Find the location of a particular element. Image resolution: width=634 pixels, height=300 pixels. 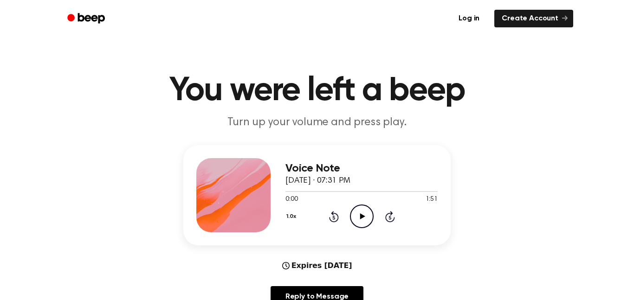

h1: You were left a beep is located at coordinates (317, 91).